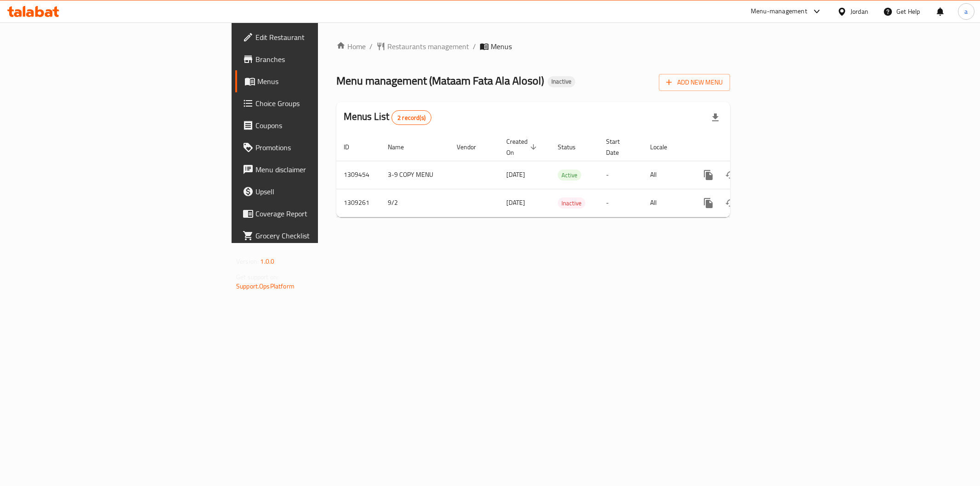 The height and width of the screenshot is (486, 980). Describe the element at coordinates (315, 236) in the screenshot. I see `a: Grocery Checklist` at that location.